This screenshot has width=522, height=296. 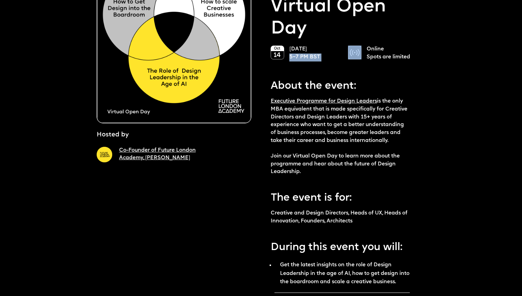 I want to click on a: Executive Programme for Design Leaders, so click(x=324, y=101).